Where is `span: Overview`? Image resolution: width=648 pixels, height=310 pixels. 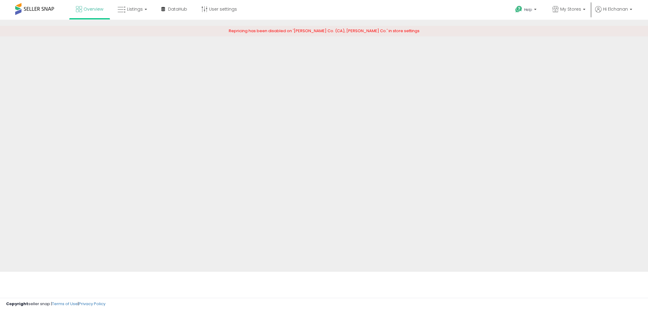
span: Overview is located at coordinates (93, 9).